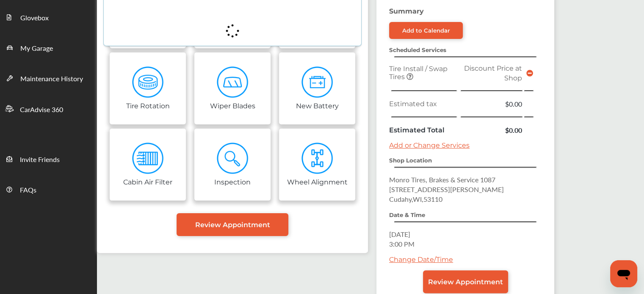 The image size is (644, 294). What do you see at coordinates (426, 30) in the screenshot?
I see `div: Add to Calendar` at bounding box center [426, 30].